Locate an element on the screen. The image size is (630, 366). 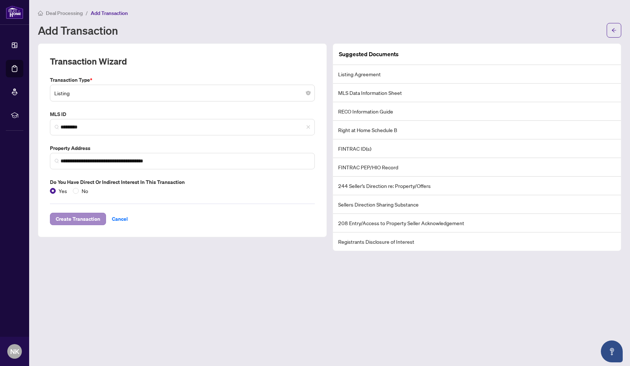
li: RECO Information Guide is located at coordinates (477, 111).